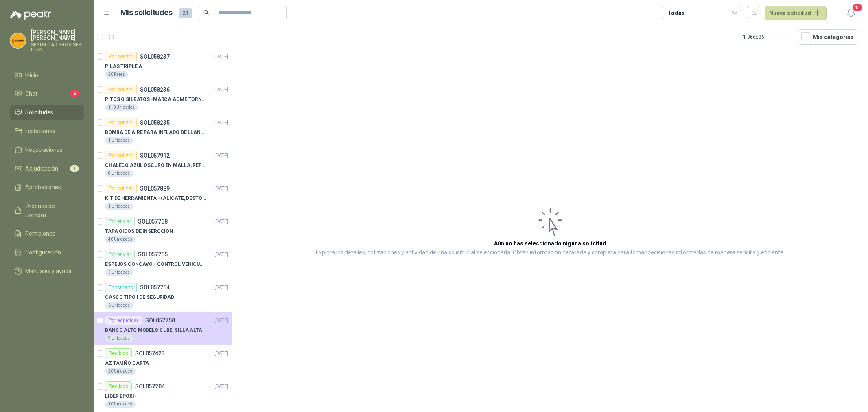 This screenshot has width=868, height=412. I want to click on span: 1, so click(74, 168).